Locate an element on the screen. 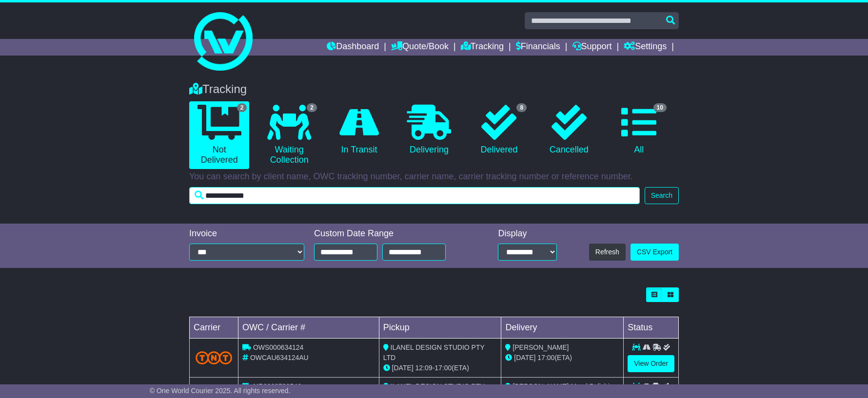 Image resolution: width=868 pixels, height=398 pixels. a: 2 Not Delivered is located at coordinates (219, 135).